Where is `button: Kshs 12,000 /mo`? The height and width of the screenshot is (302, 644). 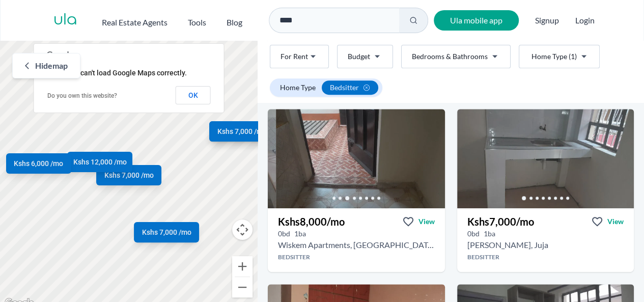
button: Kshs 12,000 /mo is located at coordinates (100, 162).